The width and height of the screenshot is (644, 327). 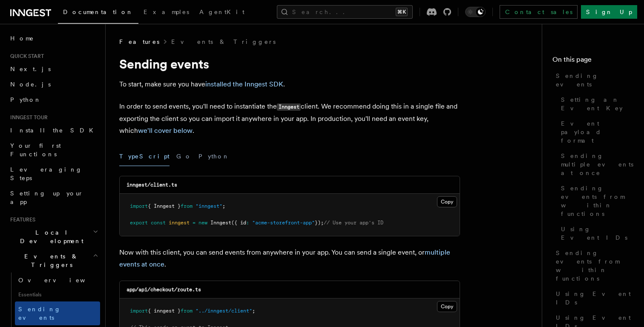 I want to click on span: ({ id, so click(x=238, y=222).